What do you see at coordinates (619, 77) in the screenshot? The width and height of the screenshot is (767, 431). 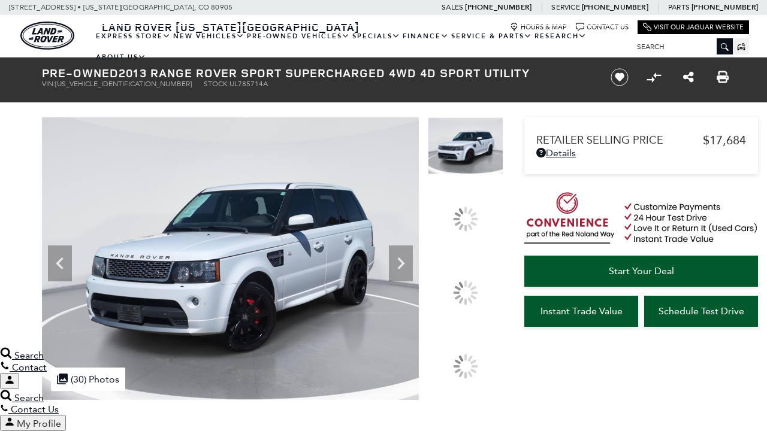 I see `button: Save vehicle` at bounding box center [619, 77].